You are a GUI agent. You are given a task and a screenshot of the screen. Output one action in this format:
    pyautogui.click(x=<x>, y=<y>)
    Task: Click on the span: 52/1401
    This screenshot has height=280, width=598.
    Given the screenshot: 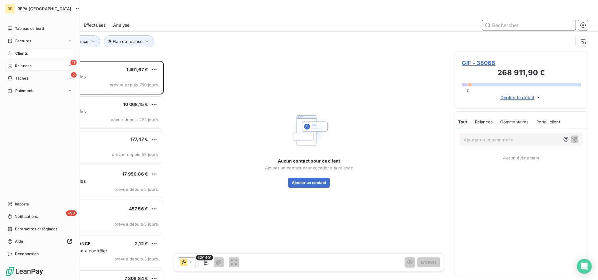 What is the action you would take?
    pyautogui.click(x=204, y=258)
    